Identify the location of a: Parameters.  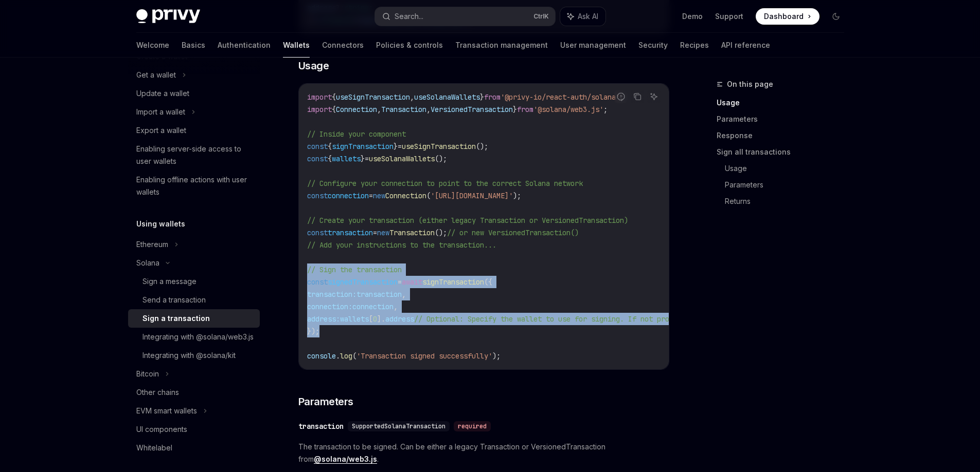
(784, 119).